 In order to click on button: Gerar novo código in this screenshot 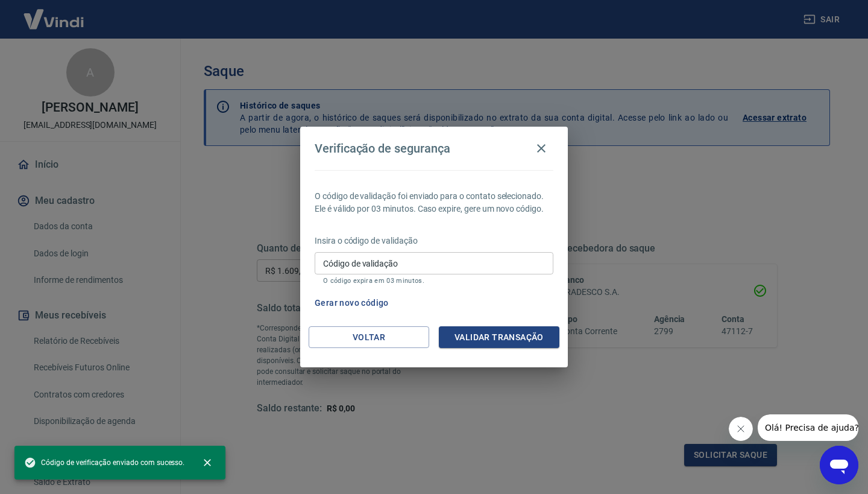, I will do `click(351, 303)`.